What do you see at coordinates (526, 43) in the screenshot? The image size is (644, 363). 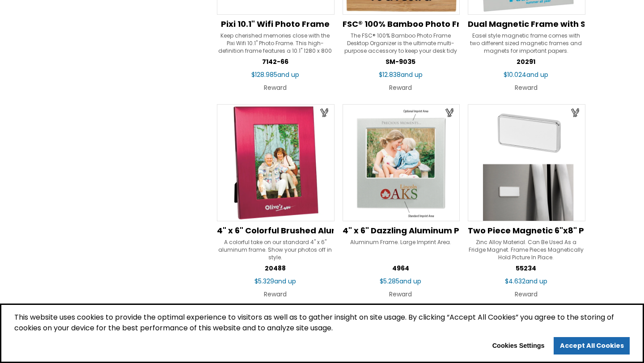 I see `div: Easel style magnetic frame comes with two different sized magnetic frames and magnets for importa...` at bounding box center [526, 43].